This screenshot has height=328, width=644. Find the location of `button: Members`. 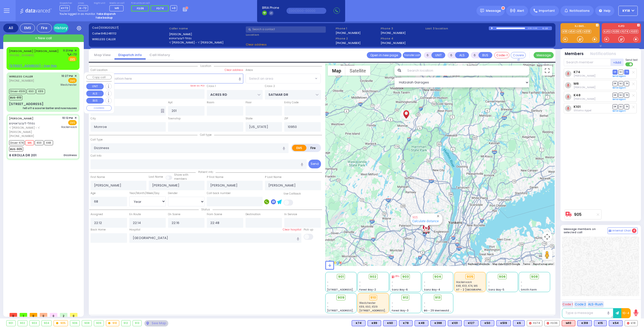

button: Members is located at coordinates (574, 54).